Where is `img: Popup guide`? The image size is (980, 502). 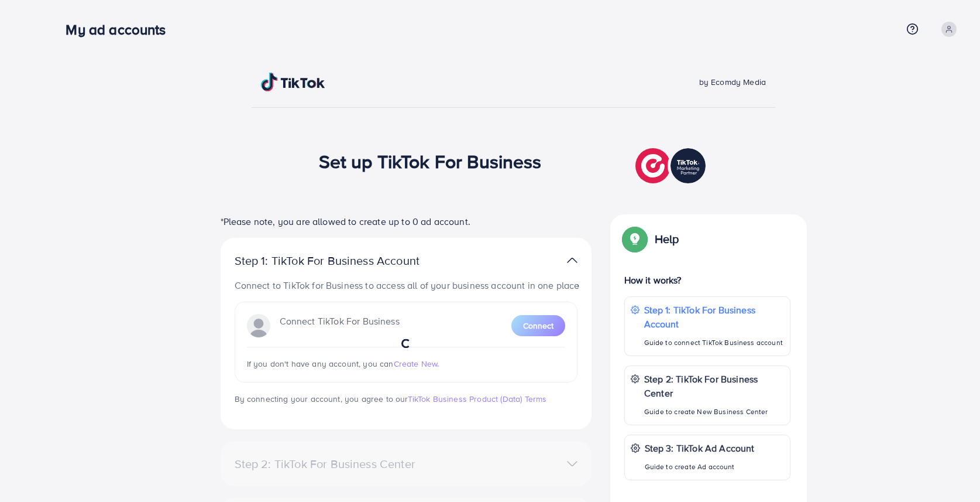 img: Popup guide is located at coordinates (635, 239).